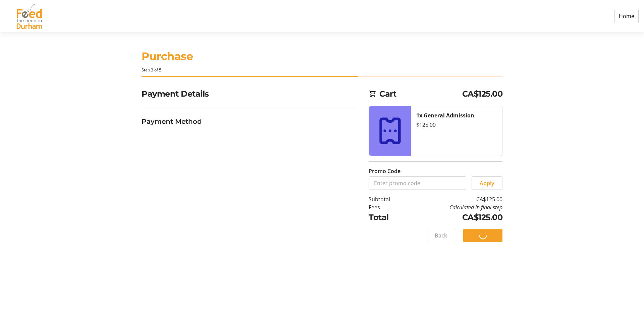 Image resolution: width=644 pixels, height=317 pixels. What do you see at coordinates (384, 171) in the screenshot?
I see `label: Promo Code` at bounding box center [384, 171].